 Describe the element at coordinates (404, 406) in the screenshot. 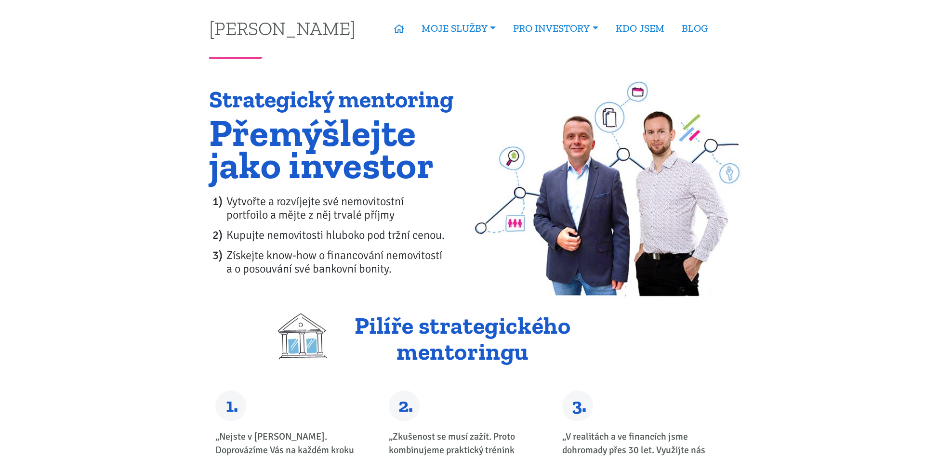

I see `div: 2.` at that location.